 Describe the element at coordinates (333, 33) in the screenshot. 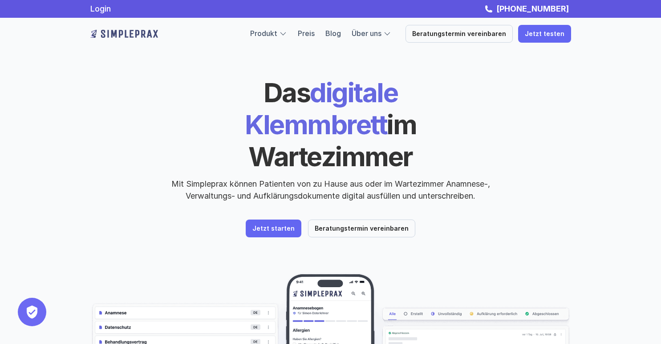

I see `a: Blog` at that location.